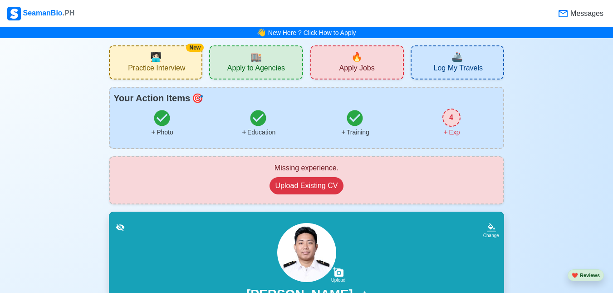 The width and height of the screenshot is (613, 293). What do you see at coordinates (306, 98) in the screenshot?
I see `div: Your Action Items` at bounding box center [306, 98].